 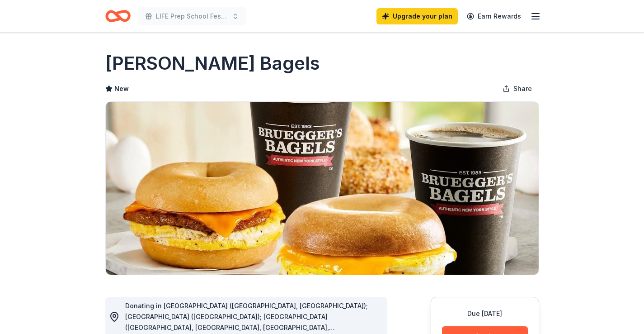 I want to click on button: Share, so click(x=517, y=89).